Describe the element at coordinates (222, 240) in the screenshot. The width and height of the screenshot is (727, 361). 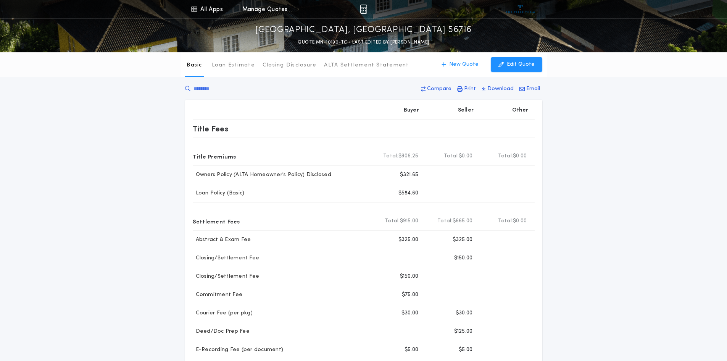
I see `p: Abstract & Exam Fee` at that location.